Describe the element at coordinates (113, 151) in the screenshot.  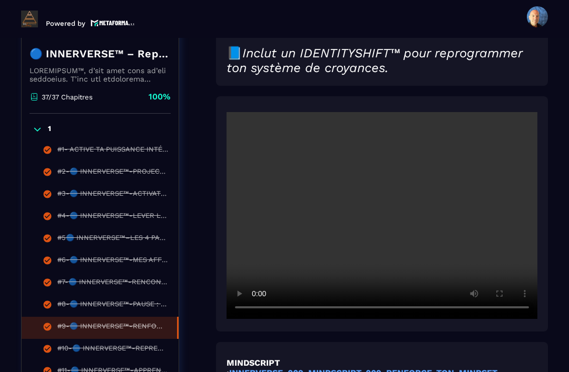
I see `div: #1- ACTIVE TA PUISSANCE INTÉRIEURE` at that location.